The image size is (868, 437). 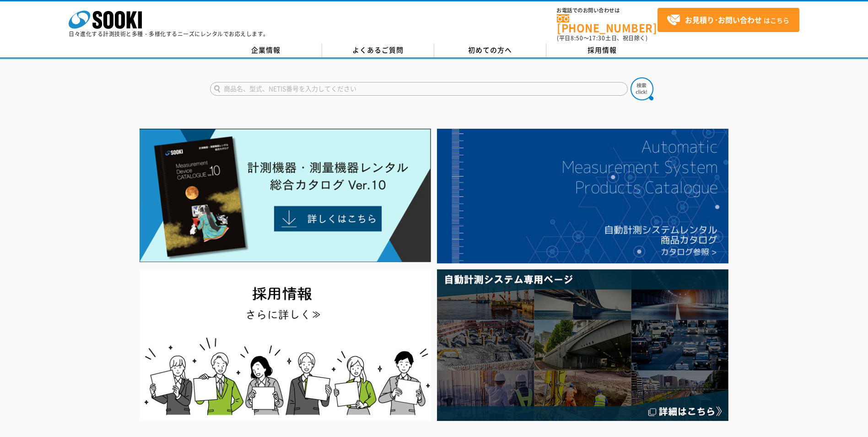 I want to click on img: Catalog Ver10, so click(x=285, y=195).